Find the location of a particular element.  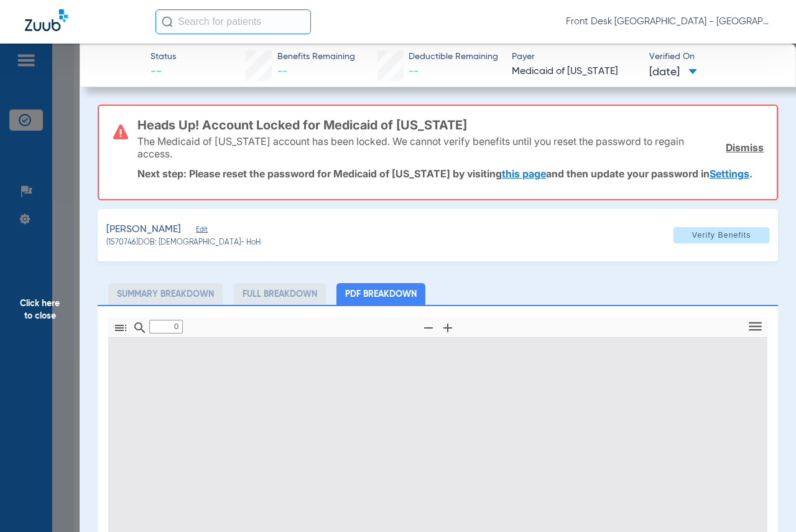

pdf-shy-button: Zoom Out is located at coordinates (428, 332).